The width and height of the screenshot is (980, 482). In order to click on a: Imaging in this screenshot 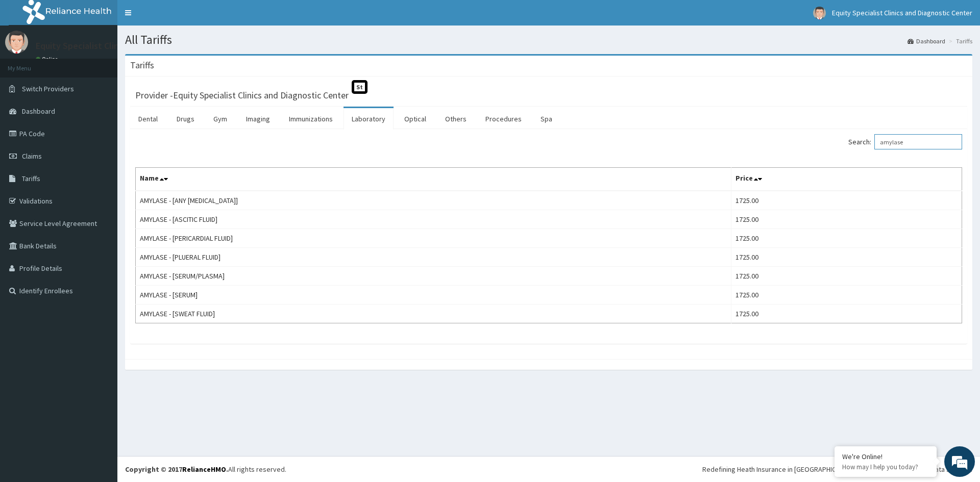, I will do `click(258, 119)`.